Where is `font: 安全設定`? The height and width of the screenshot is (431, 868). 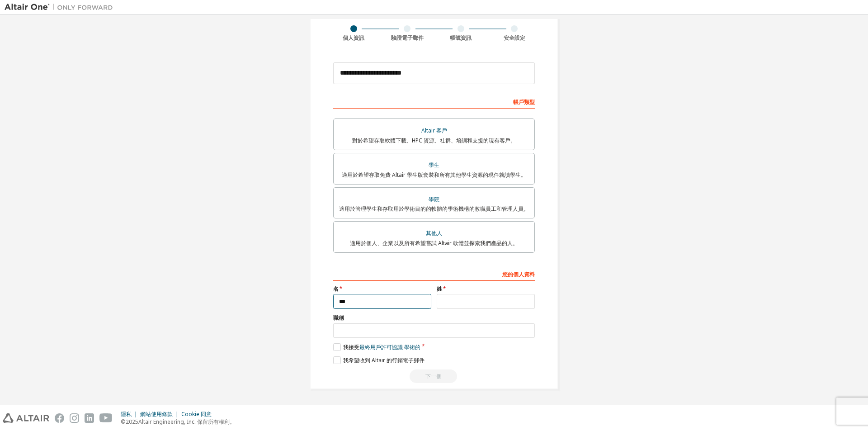 font: 安全設定 is located at coordinates (514, 37).